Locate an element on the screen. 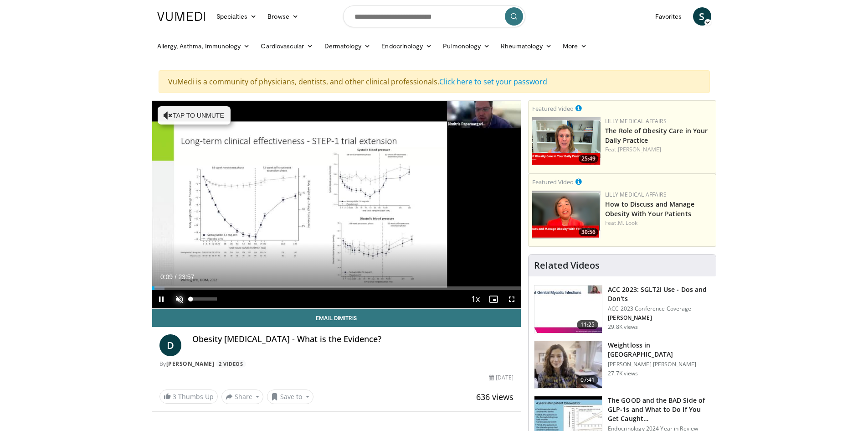  span: S is located at coordinates (702, 17).